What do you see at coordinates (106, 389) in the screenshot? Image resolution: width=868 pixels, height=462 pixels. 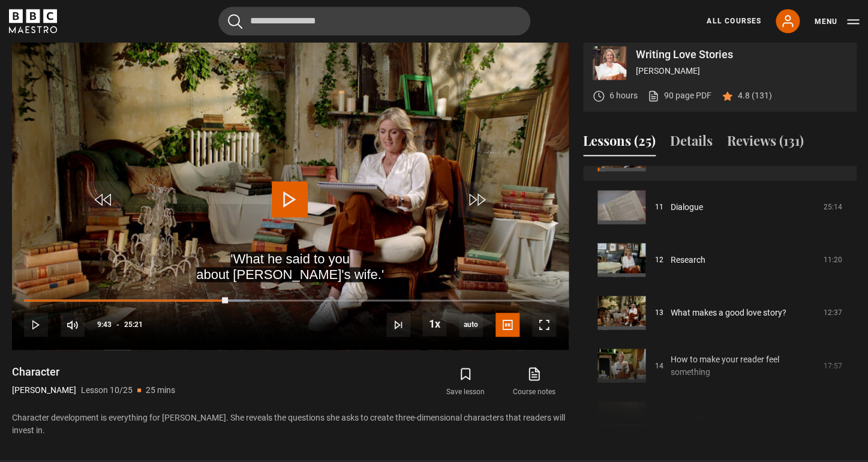 I see `p: Lesson 10/25` at bounding box center [106, 389].